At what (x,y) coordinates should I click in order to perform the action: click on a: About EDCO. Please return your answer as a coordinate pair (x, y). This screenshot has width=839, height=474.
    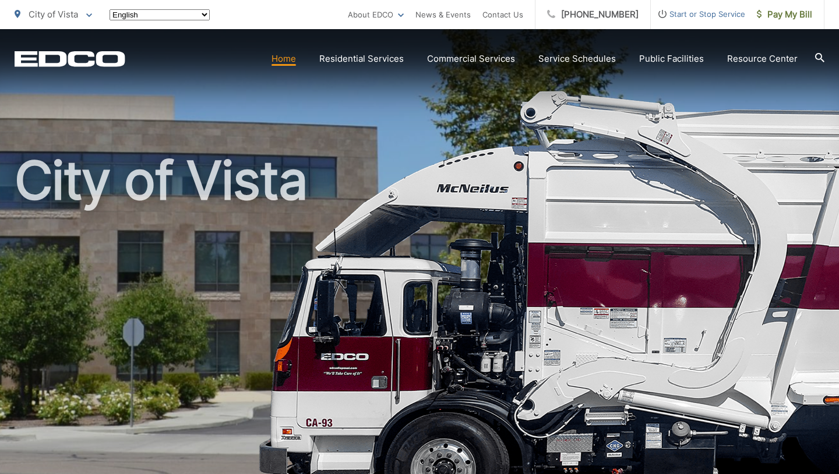
    Looking at the image, I should click on (376, 15).